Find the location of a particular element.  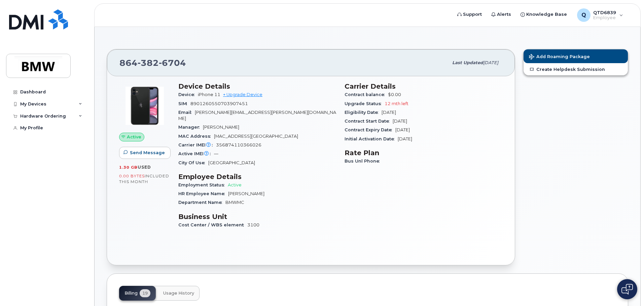

span: Employment Status is located at coordinates (203, 185).